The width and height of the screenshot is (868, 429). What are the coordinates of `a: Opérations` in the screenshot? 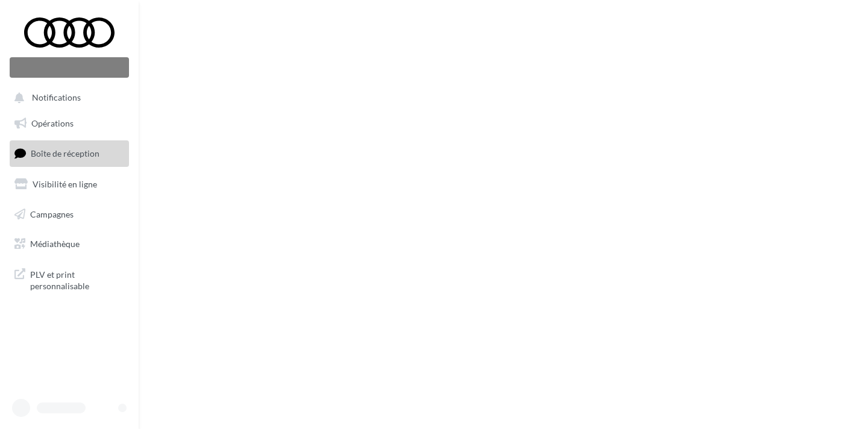 It's located at (69, 123).